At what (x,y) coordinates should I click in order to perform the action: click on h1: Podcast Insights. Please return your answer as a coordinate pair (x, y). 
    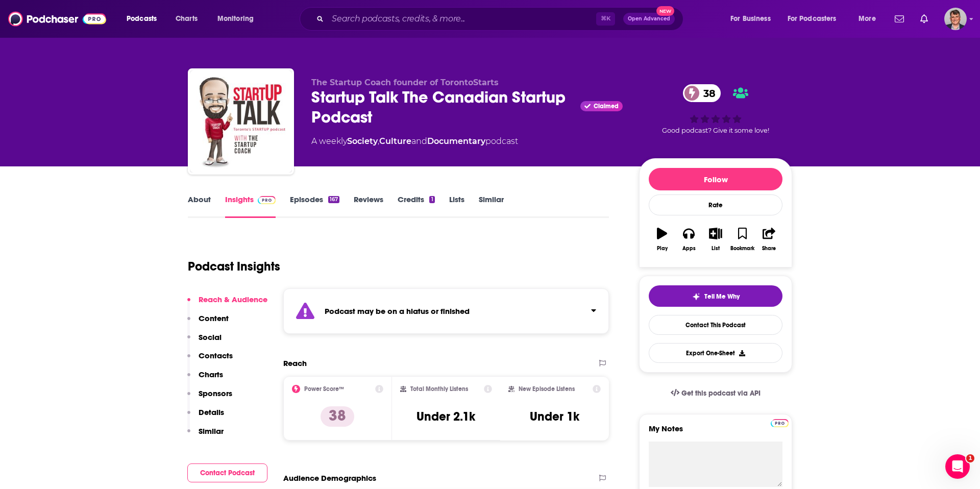
    Looking at the image, I should click on (234, 266).